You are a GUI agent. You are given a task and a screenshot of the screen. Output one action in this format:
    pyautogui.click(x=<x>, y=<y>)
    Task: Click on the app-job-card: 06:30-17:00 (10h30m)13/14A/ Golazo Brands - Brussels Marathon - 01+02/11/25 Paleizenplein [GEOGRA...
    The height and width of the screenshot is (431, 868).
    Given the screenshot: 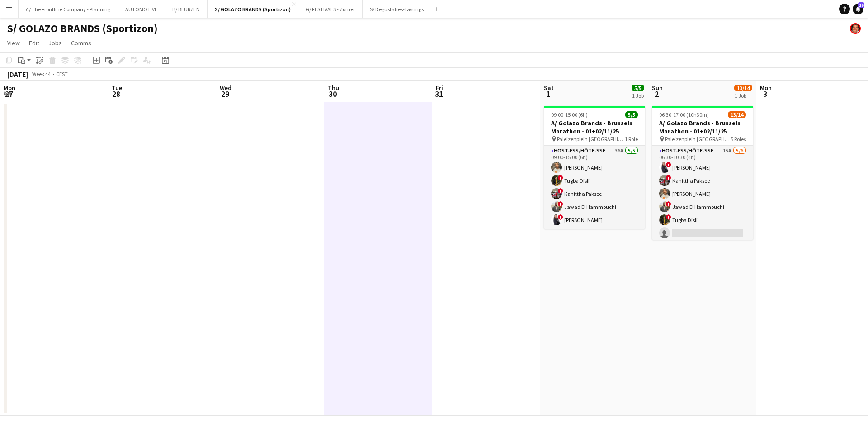 What is the action you would take?
    pyautogui.click(x=702, y=173)
    